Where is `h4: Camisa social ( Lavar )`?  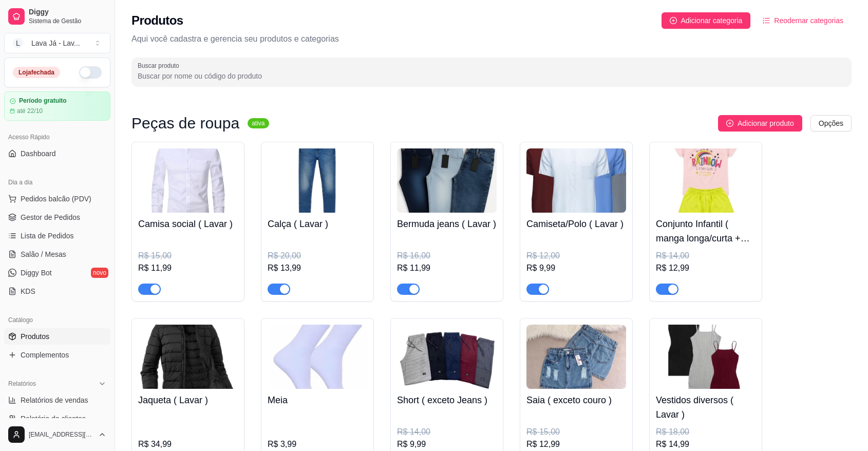 h4: Camisa social ( Lavar ) is located at coordinates (188, 224).